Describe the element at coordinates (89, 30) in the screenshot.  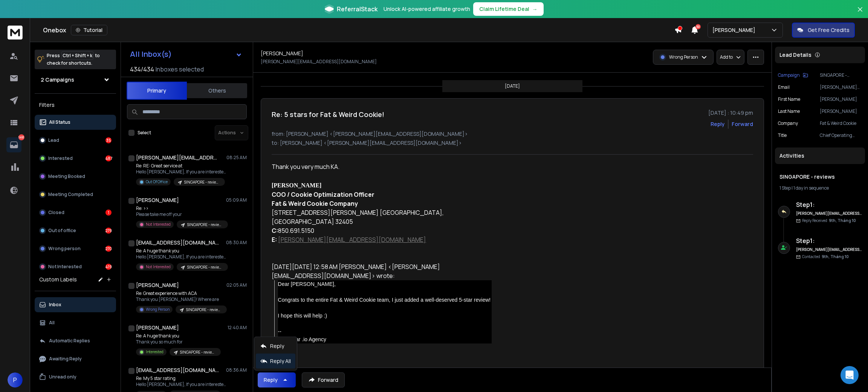
I see `button: Tutorial` at that location.